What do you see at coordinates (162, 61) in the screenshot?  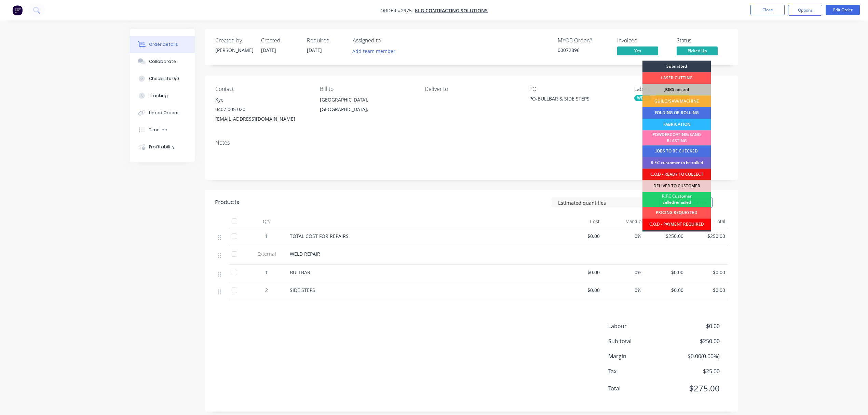 I see `div: Collaborate` at bounding box center [162, 61].